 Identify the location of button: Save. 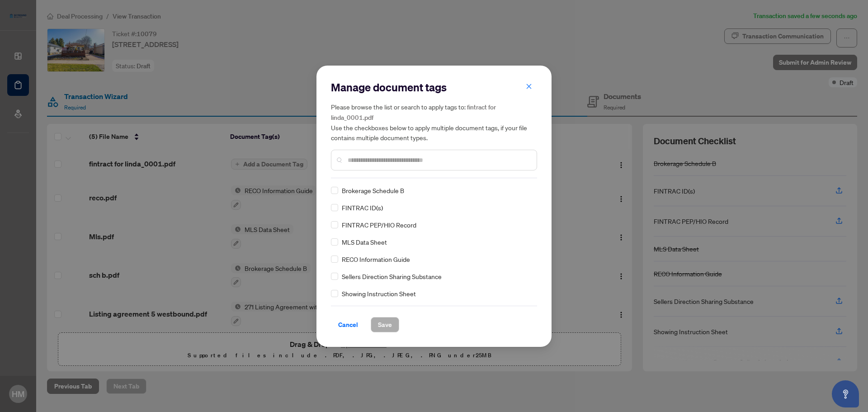
(385, 324).